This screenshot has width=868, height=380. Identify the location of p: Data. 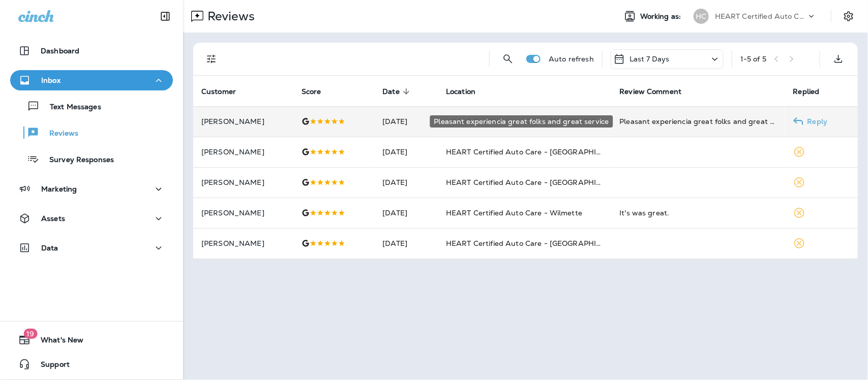
(50, 248).